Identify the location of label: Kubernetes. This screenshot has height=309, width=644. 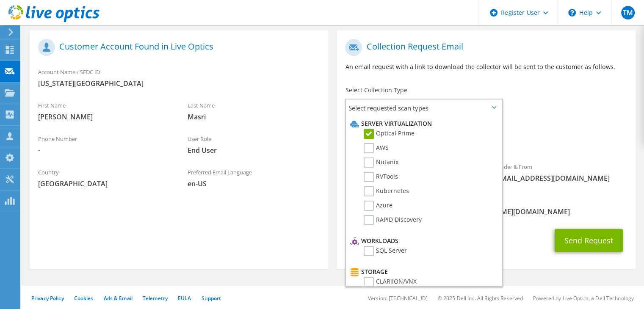
(386, 192).